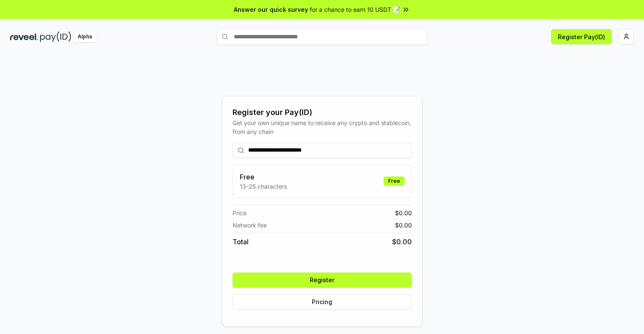  Describe the element at coordinates (263, 177) in the screenshot. I see `h3: Free` at that location.